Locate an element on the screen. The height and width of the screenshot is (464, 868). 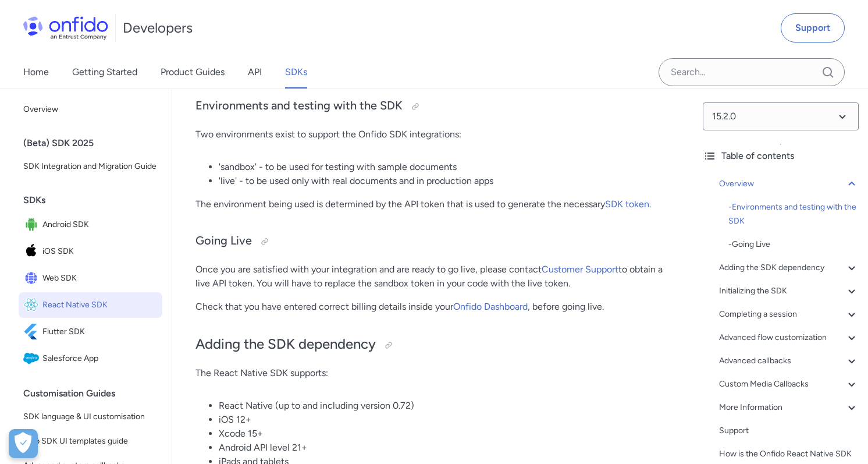
div: - Going Live is located at coordinates (794, 245).